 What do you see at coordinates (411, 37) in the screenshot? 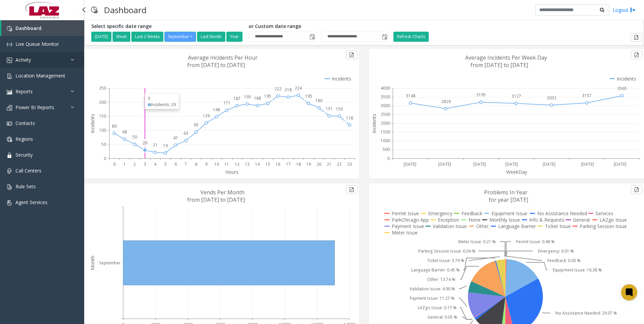
I see `button: Refresh Charts` at bounding box center [411, 37].